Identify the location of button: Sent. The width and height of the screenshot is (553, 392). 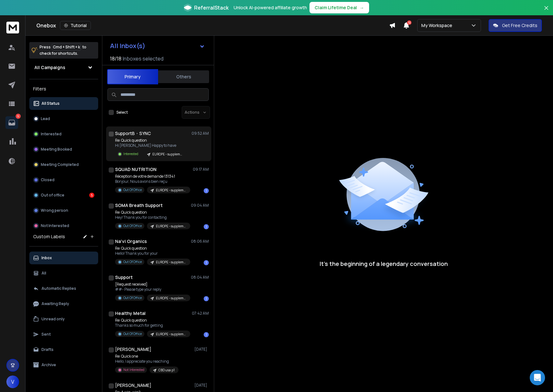
(64, 335).